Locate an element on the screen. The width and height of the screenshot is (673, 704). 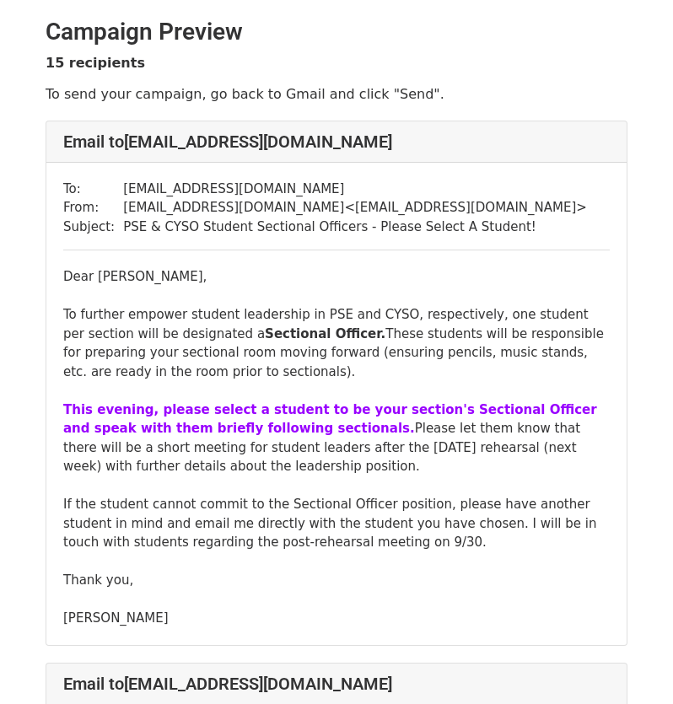
td: PSE & CYSO Student Sectional Officers - Please Select A Student! is located at coordinates (355, 227).